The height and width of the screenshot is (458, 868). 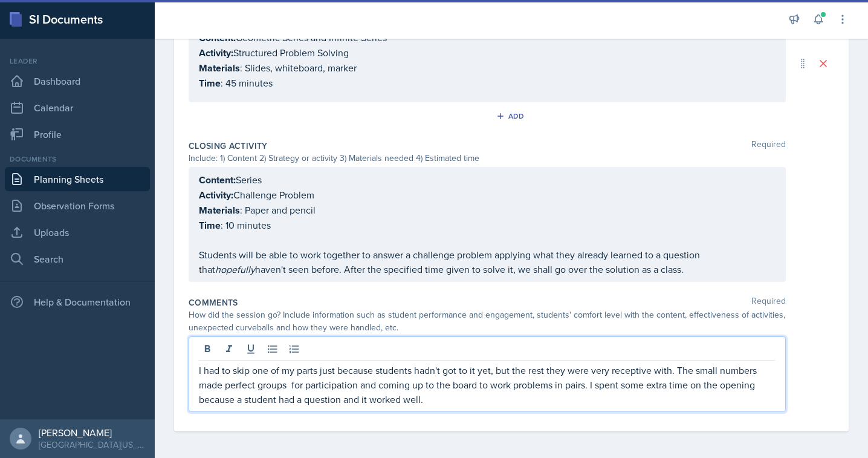 What do you see at coordinates (77, 159) in the screenshot?
I see `div: Documents` at bounding box center [77, 159].